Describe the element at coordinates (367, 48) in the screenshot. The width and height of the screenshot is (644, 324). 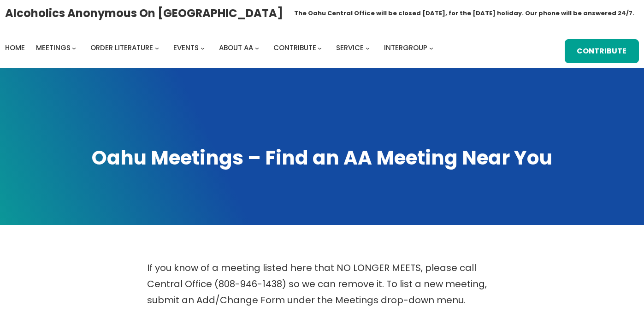
I see `button: Service submenu` at that location.